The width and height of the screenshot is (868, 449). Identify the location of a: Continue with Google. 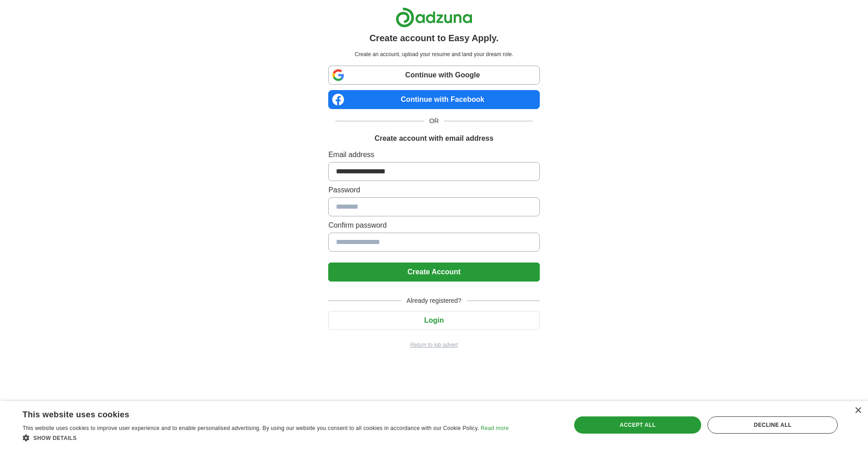
(434, 75).